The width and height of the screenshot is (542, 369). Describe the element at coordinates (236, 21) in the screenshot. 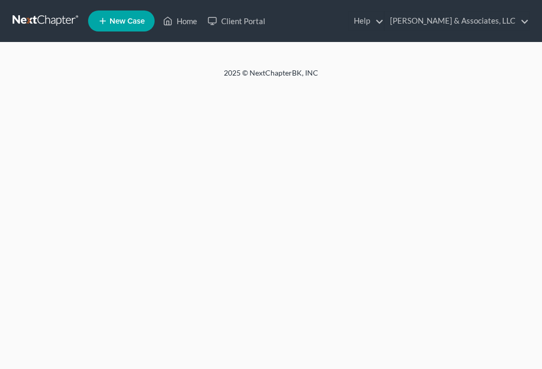

I see `a: Client Portal` at that location.